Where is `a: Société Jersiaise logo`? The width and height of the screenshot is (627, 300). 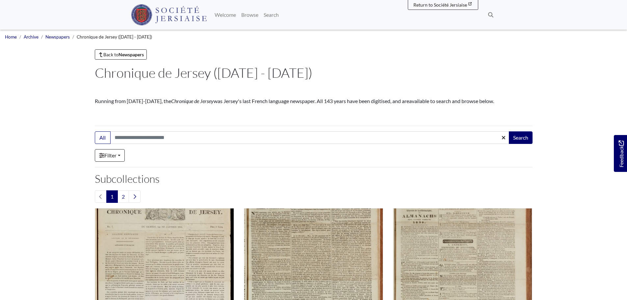 a: Société Jersiaise logo is located at coordinates (169, 15).